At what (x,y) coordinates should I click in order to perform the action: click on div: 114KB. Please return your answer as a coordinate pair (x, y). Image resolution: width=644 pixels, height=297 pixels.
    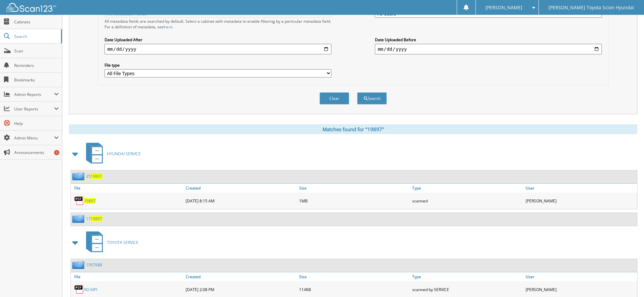
    Looking at the image, I should click on (354, 290).